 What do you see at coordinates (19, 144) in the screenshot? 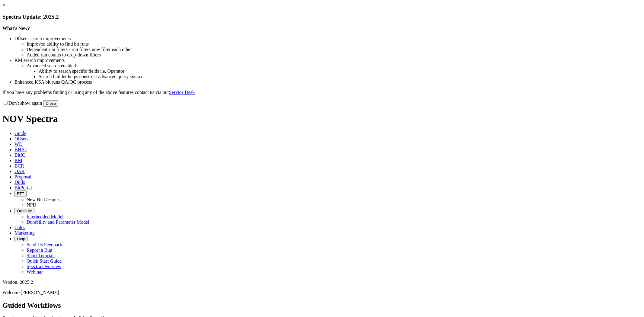
I see `span: WD` at bounding box center [19, 144].